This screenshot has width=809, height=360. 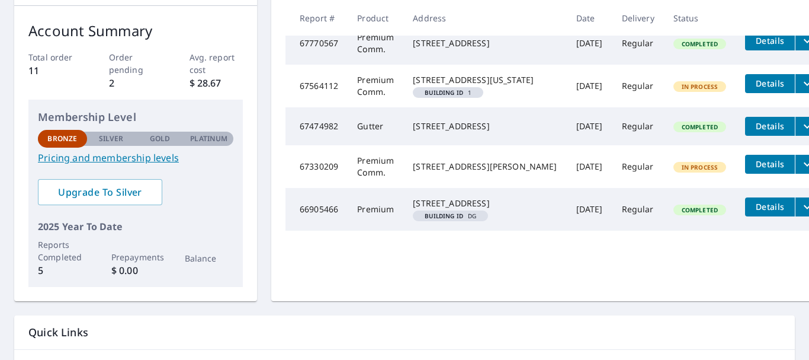 What do you see at coordinates (209, 258) in the screenshot?
I see `p: Balance` at bounding box center [209, 258].